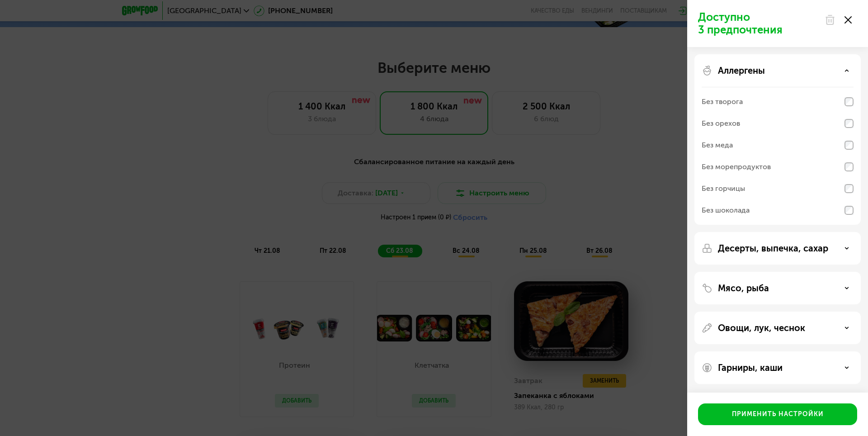 The width and height of the screenshot is (868, 436). Describe the element at coordinates (778, 414) in the screenshot. I see `button: Применить настройки` at that location.